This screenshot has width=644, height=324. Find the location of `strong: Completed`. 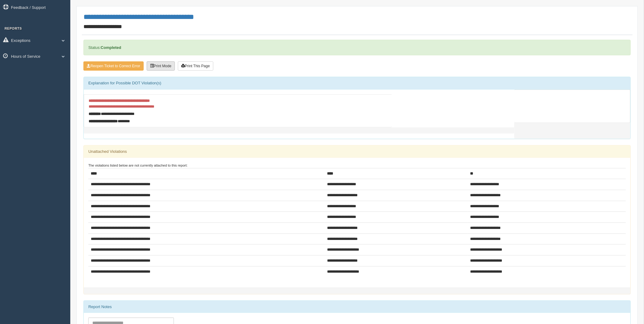

strong: Completed is located at coordinates (111, 47).